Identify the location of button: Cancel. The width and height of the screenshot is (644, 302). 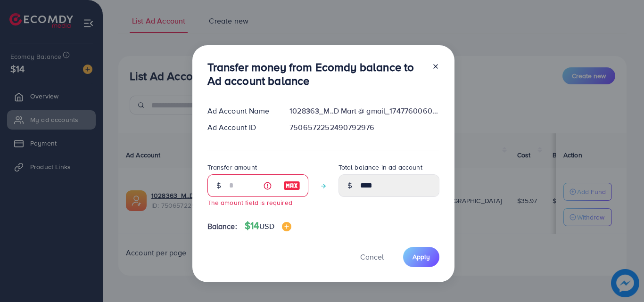
(372, 257).